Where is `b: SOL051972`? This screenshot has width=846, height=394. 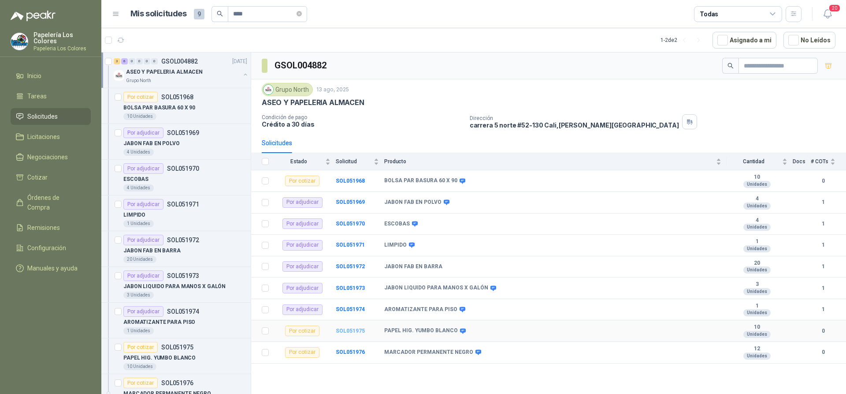
b: SOL051972 is located at coordinates (350, 266).